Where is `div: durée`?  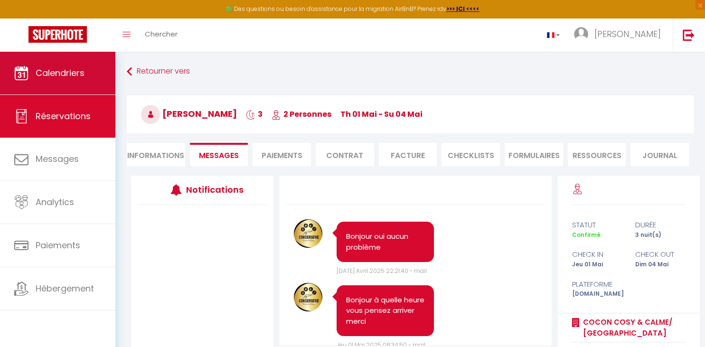
div: durée is located at coordinates (660, 225).